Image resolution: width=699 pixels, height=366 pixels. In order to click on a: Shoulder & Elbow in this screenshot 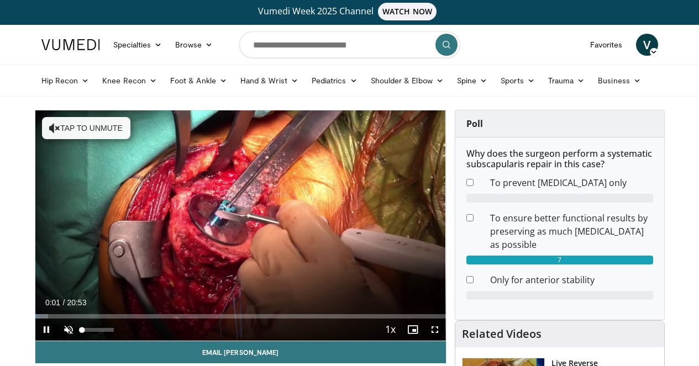, I will do `click(407, 81)`.